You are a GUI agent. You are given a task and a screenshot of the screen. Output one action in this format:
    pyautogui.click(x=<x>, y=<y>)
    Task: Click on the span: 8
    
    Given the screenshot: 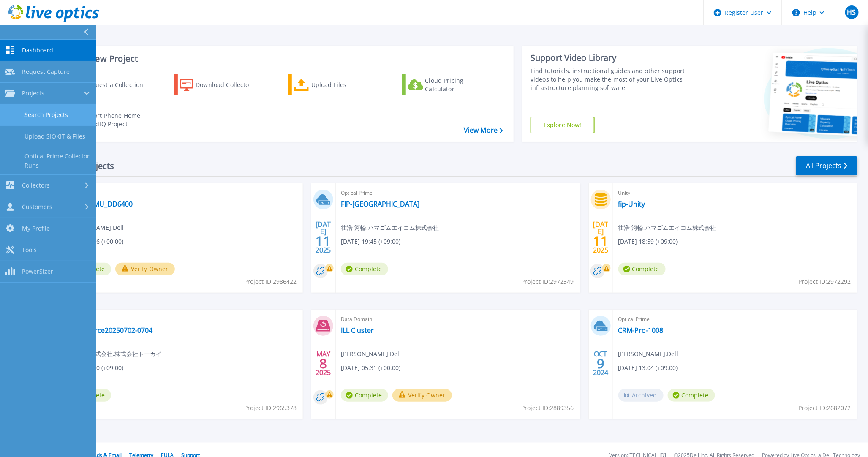 What is the action you would take?
    pyautogui.click(x=324, y=364)
    